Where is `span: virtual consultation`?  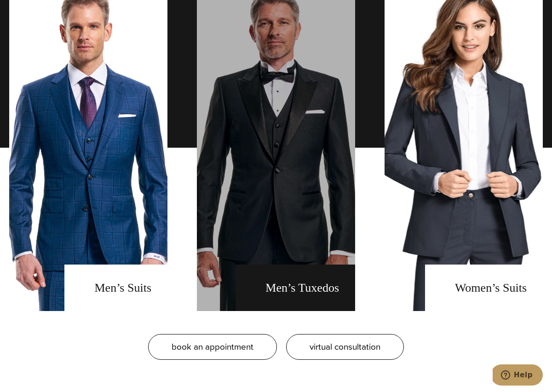 span: virtual consultation is located at coordinates (345, 347).